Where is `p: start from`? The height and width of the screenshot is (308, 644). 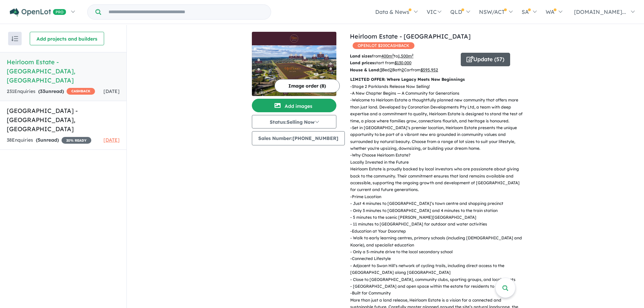
p: start from is located at coordinates (402, 63).